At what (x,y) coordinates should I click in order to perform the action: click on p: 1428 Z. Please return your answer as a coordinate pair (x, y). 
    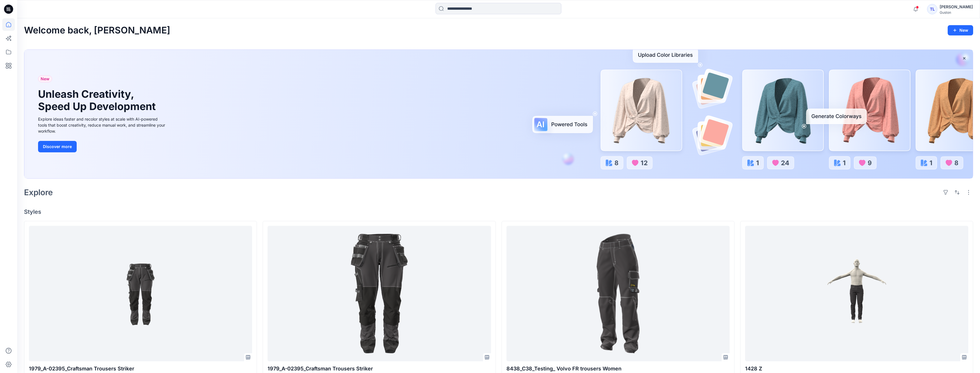
    Looking at the image, I should click on (857, 369).